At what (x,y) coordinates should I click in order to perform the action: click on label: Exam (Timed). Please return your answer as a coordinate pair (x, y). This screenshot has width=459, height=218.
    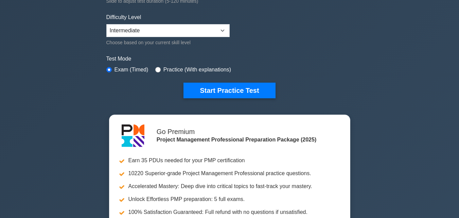
    Looking at the image, I should click on (132, 70).